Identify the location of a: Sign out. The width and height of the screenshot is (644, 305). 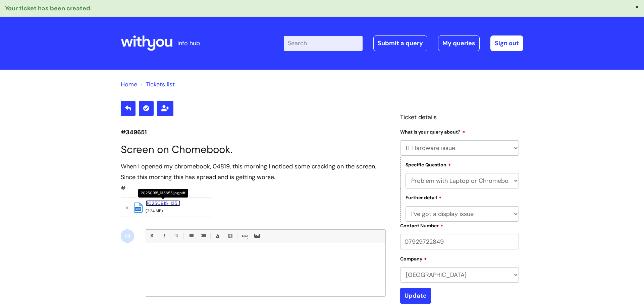
(507, 43).